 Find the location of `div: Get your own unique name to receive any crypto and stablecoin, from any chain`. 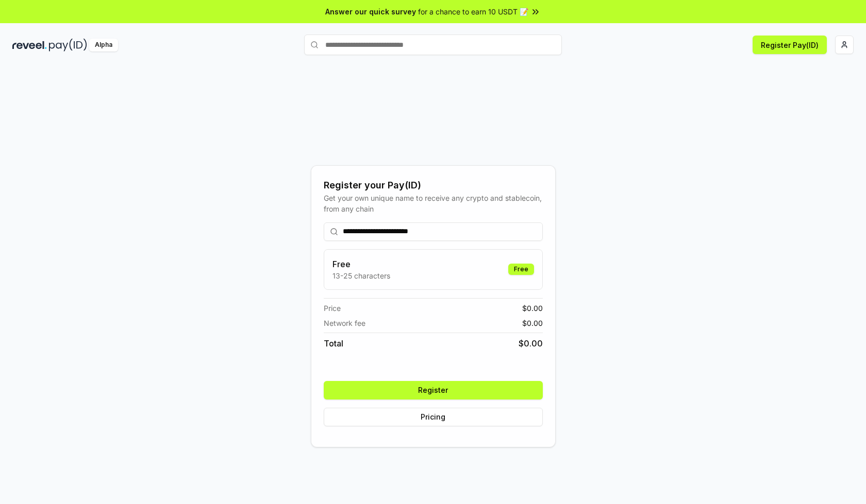

div: Get your own unique name to receive any crypto and stablecoin, from any chain is located at coordinates (433, 203).